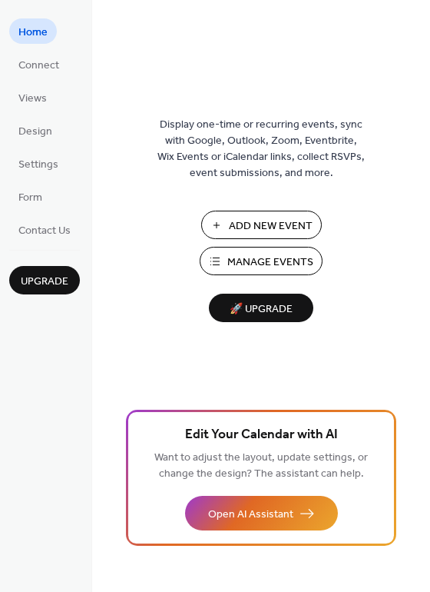  What do you see at coordinates (45, 280) in the screenshot?
I see `button: Upgrade` at bounding box center [45, 280].